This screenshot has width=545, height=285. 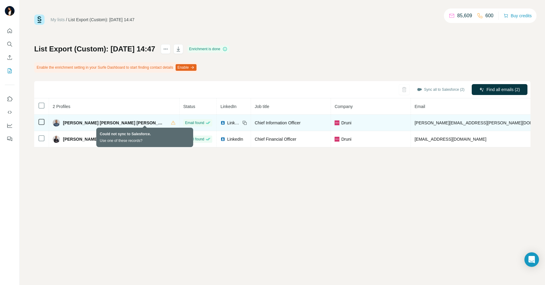 What do you see at coordinates (166, 49) in the screenshot?
I see `button: actions` at bounding box center [166, 49].